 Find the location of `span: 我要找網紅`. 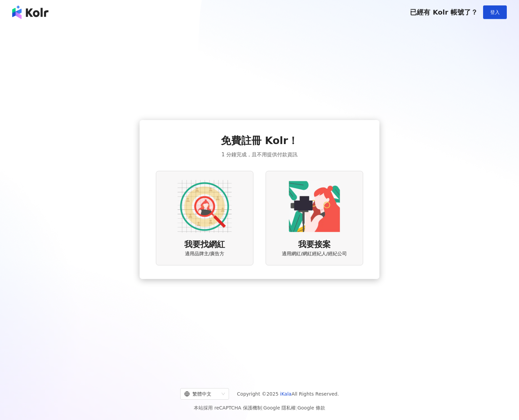

span: 我要找網紅 is located at coordinates (205, 245).